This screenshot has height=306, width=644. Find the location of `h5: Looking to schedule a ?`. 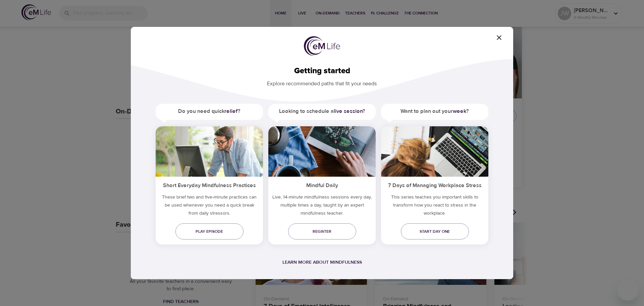

h5: Looking to schedule a ? is located at coordinates (322, 111).